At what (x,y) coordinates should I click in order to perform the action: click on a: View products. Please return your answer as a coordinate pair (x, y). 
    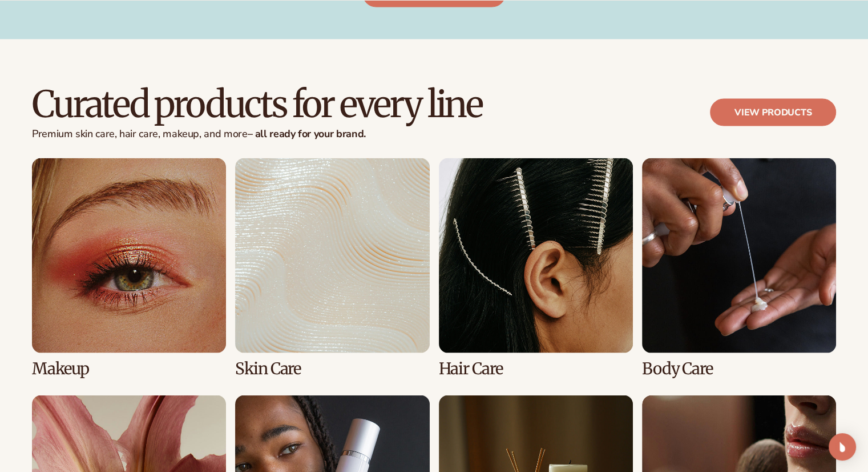
    Looking at the image, I should click on (773, 112).